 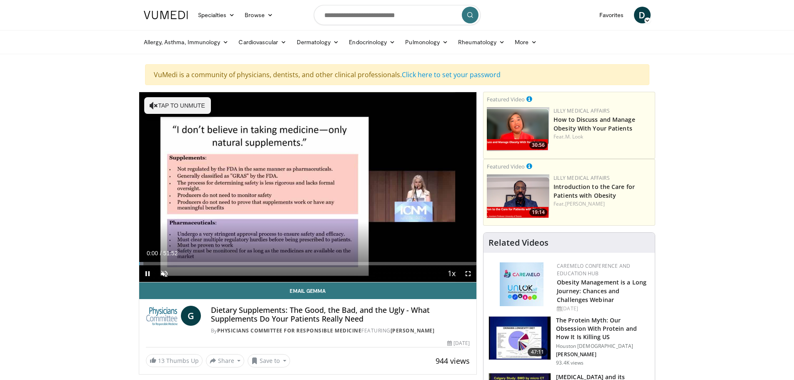 What do you see at coordinates (538, 212) in the screenshot?
I see `span: 19:14` at bounding box center [538, 212].